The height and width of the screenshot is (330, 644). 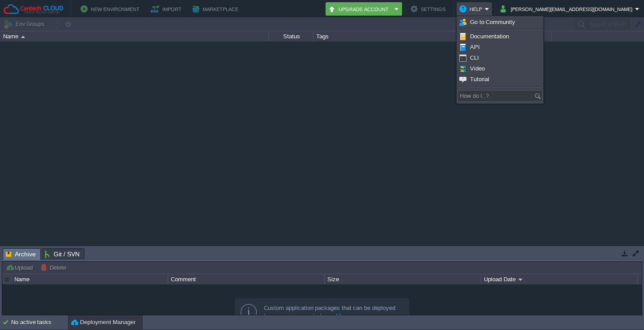 I want to click on span: Video, so click(x=477, y=68).